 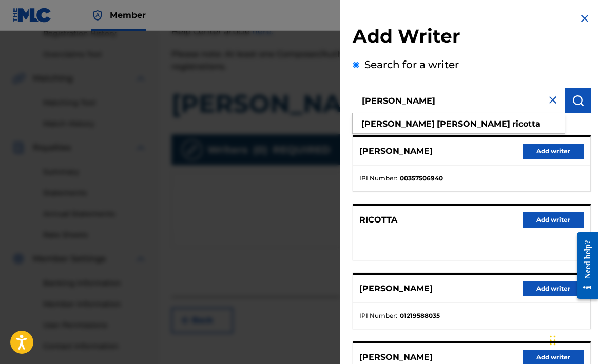 What do you see at coordinates (578, 101) in the screenshot?
I see `img: Search Works` at bounding box center [578, 101].